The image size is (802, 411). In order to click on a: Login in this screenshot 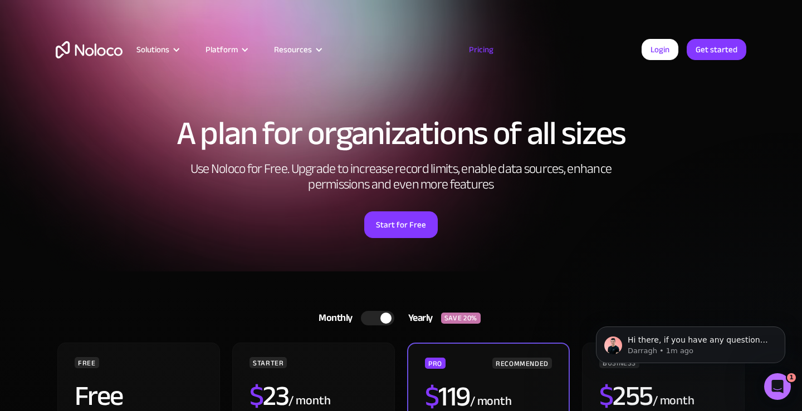, I will do `click(660, 50)`.